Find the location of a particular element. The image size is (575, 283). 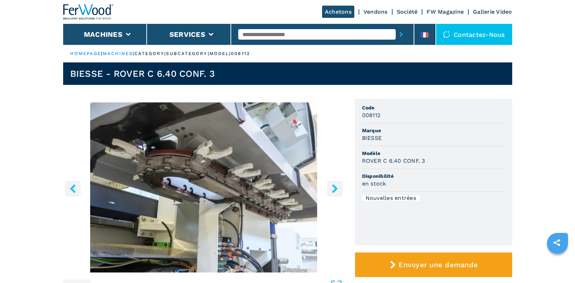

p: model | is located at coordinates (220, 54).